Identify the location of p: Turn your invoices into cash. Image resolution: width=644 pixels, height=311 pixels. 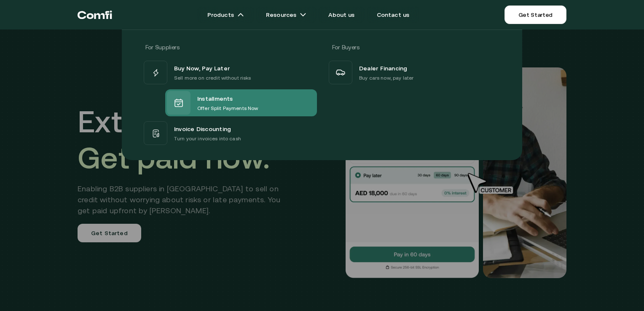
(207, 139).